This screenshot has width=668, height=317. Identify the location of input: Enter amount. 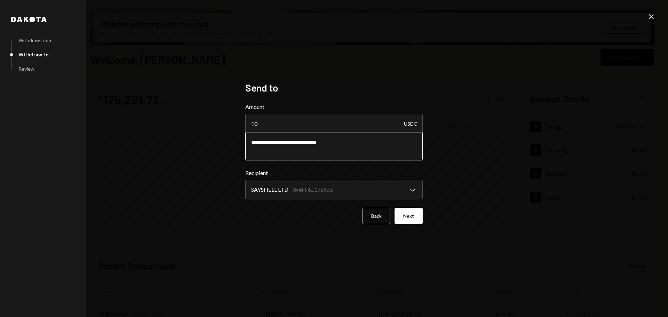
(334, 123).